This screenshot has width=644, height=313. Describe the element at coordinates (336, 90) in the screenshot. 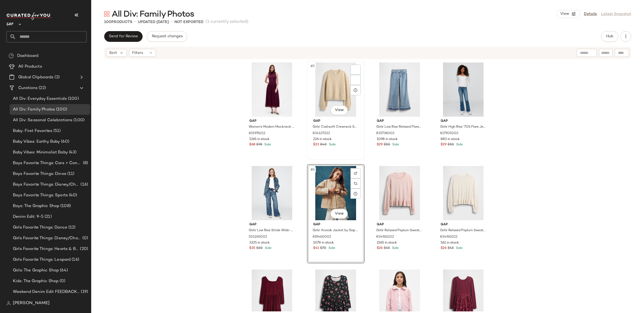

I see `img: cn60474132.jpg` at that location.